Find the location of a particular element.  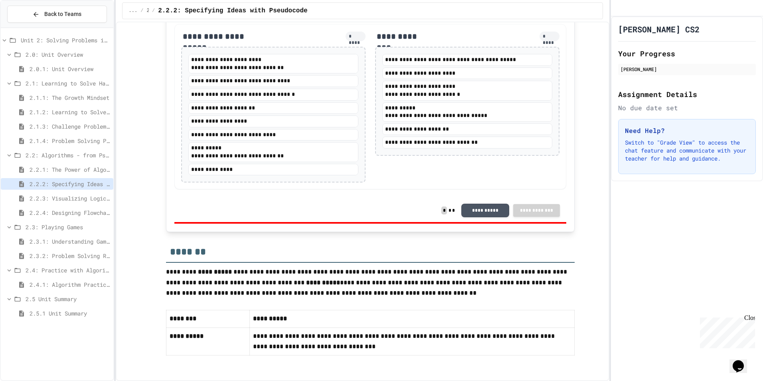

span: 2.5.1 Unit Summary is located at coordinates (70, 313).